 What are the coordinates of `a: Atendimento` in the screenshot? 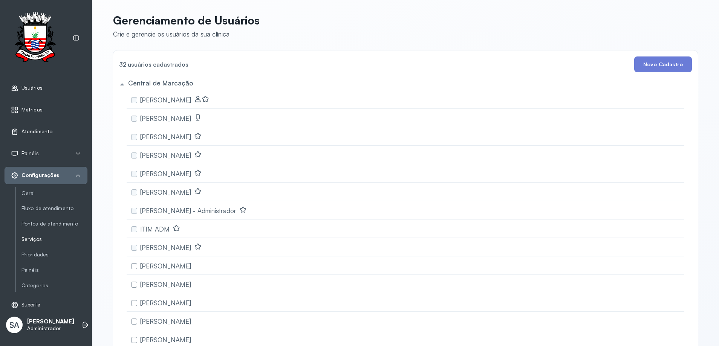 It's located at (46, 132).